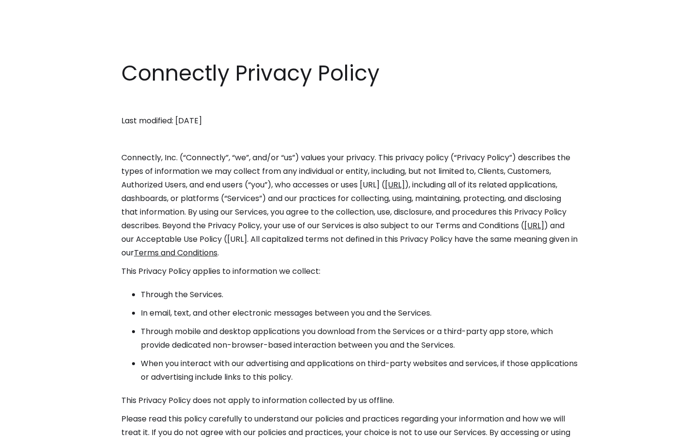  What do you see at coordinates (350, 205) in the screenshot?
I see `p: Connectly, Inc. (“Connectly”, “we”, and/or “us”) values your privacy. This privacy policy (“Priva...` at bounding box center [350, 205].